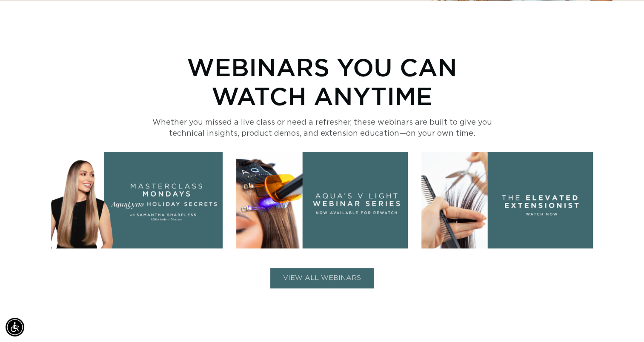 The width and height of the screenshot is (644, 342). What do you see at coordinates (322, 128) in the screenshot?
I see `p: Whether you missed a live class or need a refresher, these webinars are built to give you technic...` at bounding box center [322, 128].